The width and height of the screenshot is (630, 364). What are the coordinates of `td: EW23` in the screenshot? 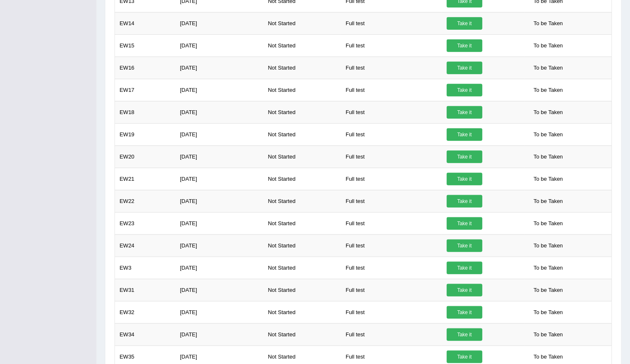 It's located at (145, 223).